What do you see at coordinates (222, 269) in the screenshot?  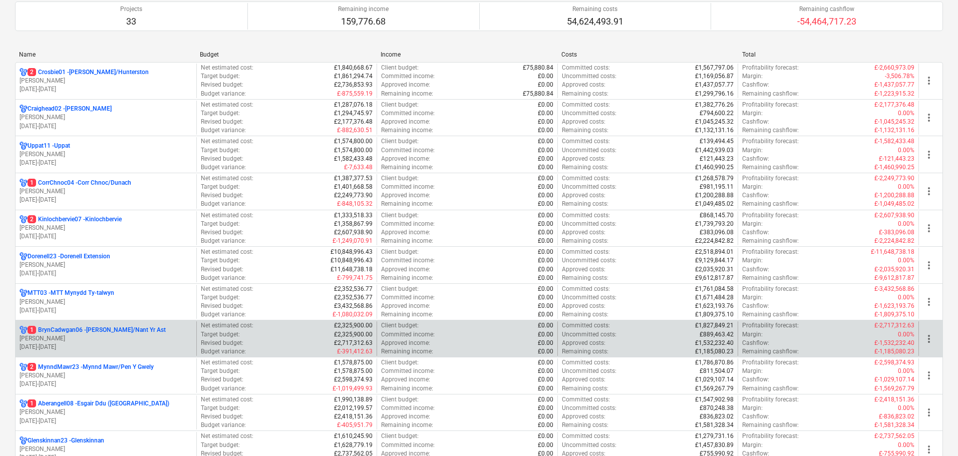 I see `p: Revised budget :` at bounding box center [222, 269].